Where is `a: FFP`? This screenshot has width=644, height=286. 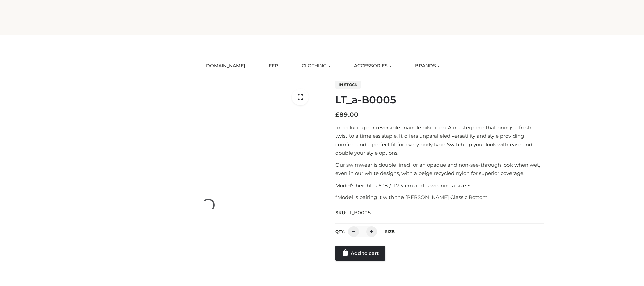 a: FFP is located at coordinates (273, 66).